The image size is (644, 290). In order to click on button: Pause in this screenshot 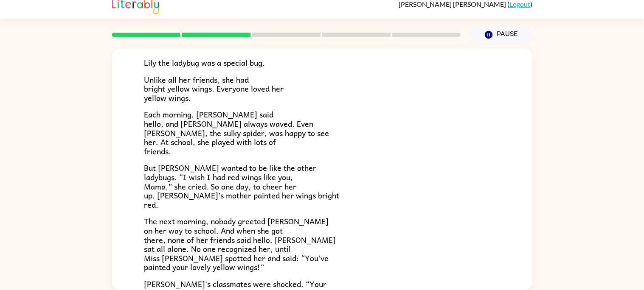, I will do `click(501, 35)`.